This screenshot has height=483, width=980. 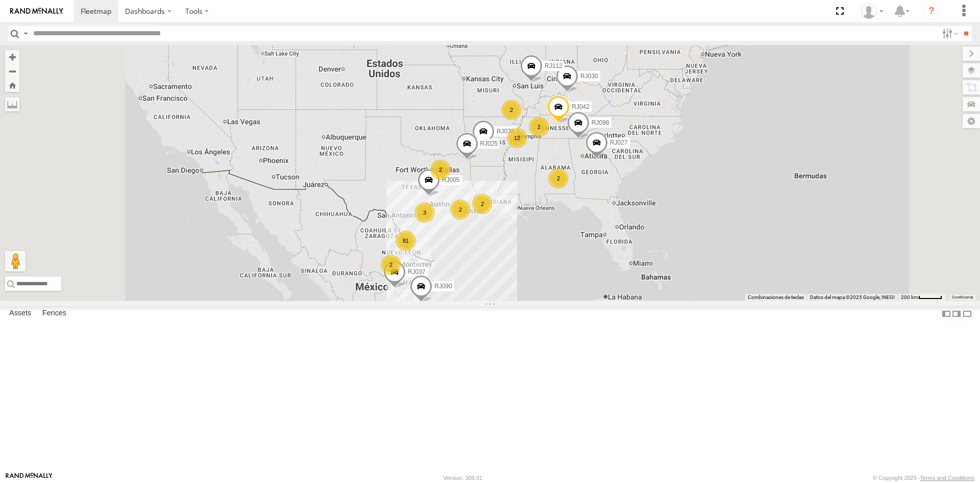 What do you see at coordinates (923, 478) in the screenshot?
I see `div: © Copyright 2025 -` at bounding box center [923, 478].